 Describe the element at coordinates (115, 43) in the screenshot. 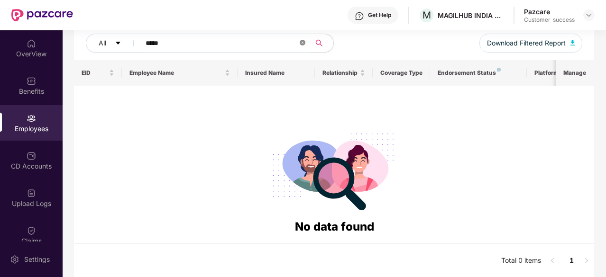

I see `button: Allcaret-down` at that location.